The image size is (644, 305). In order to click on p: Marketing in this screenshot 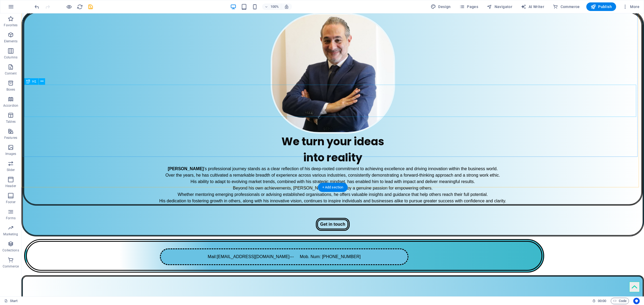, I will do `click(10, 234)`.